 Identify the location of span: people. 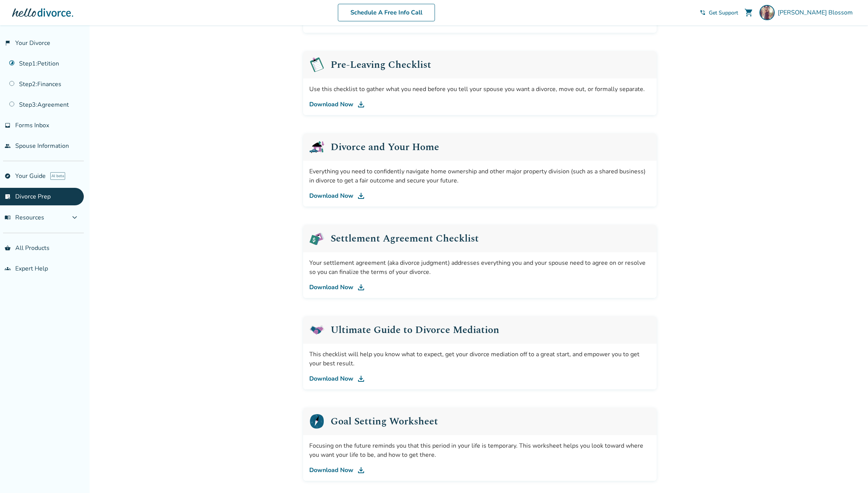
(7, 146).